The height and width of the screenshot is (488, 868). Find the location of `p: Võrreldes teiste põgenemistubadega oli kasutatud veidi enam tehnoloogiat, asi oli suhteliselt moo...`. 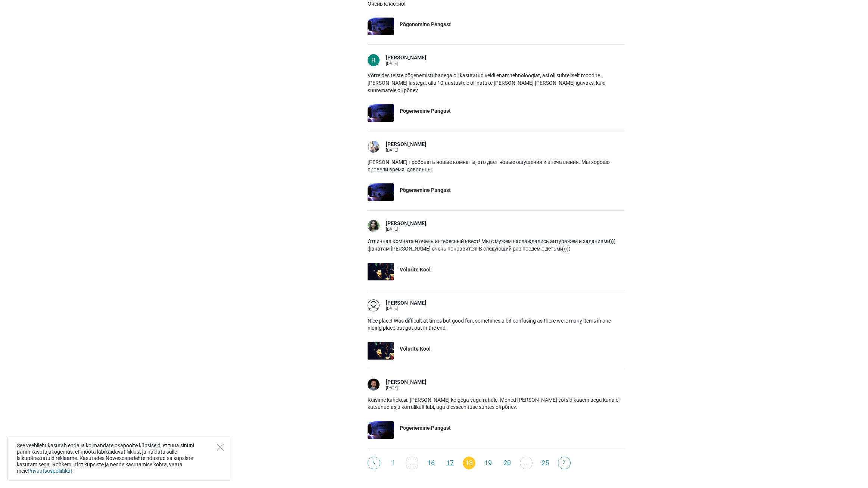

p: Võrreldes teiste põgenemistubadega oli kasutatud veidi enam tehnoloogiat, asi oli suhteliselt moo... is located at coordinates (496, 83).